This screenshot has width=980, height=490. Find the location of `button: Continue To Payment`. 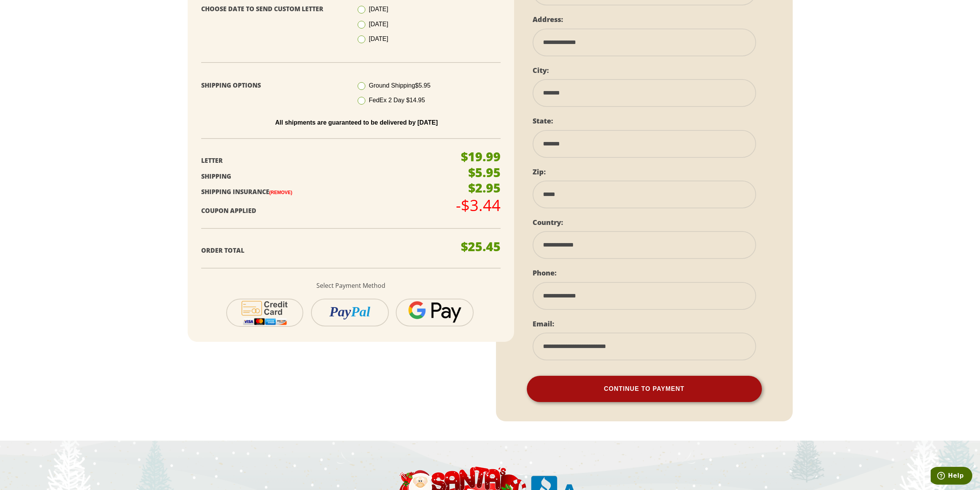

button: Continue To Payment is located at coordinates (644, 389).